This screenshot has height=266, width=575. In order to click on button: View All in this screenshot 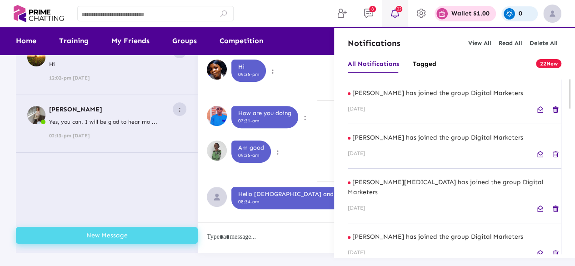, I will do `click(479, 43)`.